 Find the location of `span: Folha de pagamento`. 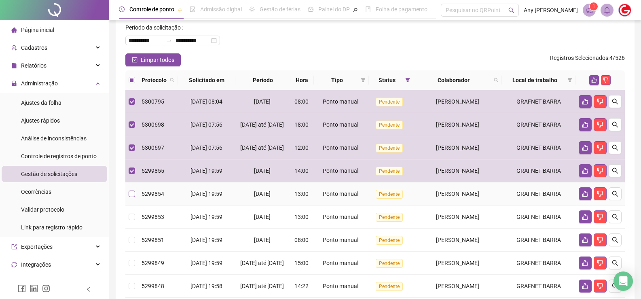

span: Folha de pagamento is located at coordinates (401, 9).